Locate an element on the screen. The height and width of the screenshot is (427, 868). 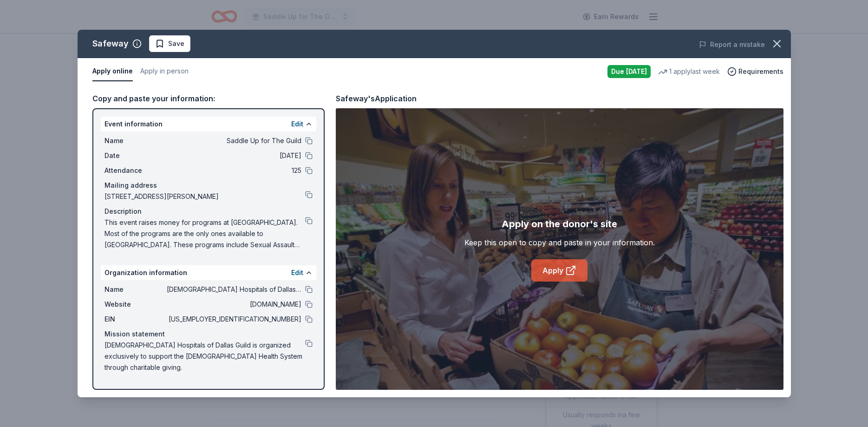
button: Report a mistake is located at coordinates (732, 45).